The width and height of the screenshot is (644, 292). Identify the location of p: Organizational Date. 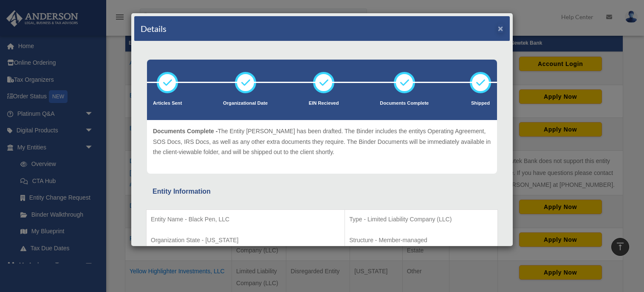
(245, 103).